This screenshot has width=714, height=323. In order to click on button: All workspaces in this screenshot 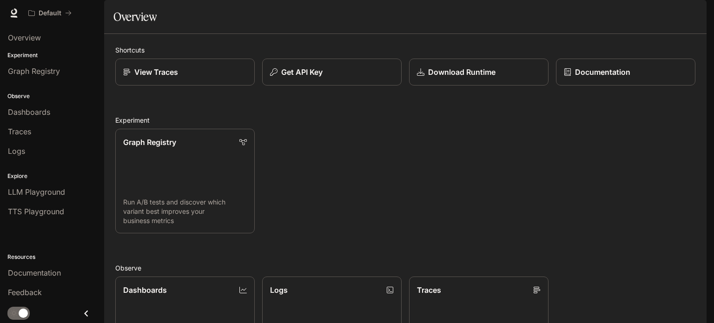, I will do `click(50, 13)`.